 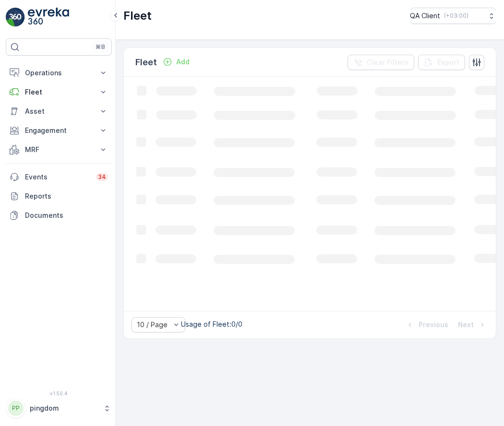 I want to click on button: Fleet, so click(x=59, y=92).